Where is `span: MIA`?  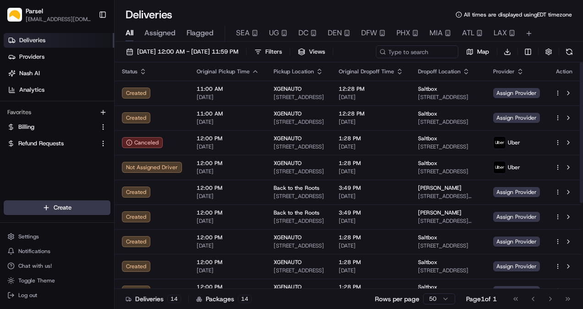 span: MIA is located at coordinates (436, 33).